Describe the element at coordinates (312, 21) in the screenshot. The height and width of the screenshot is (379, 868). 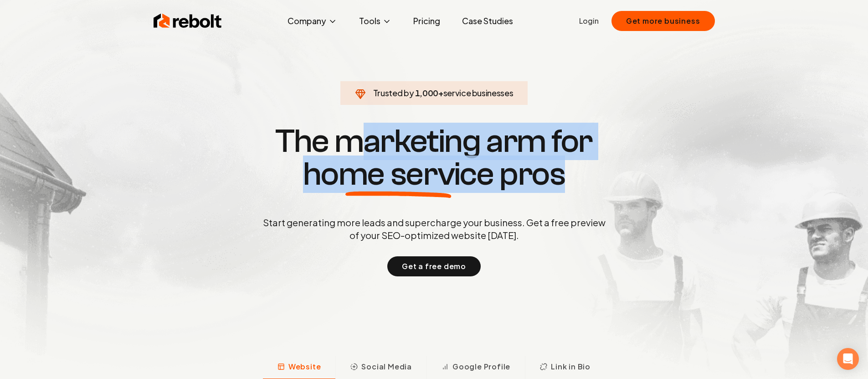
I see `button: Company` at that location.